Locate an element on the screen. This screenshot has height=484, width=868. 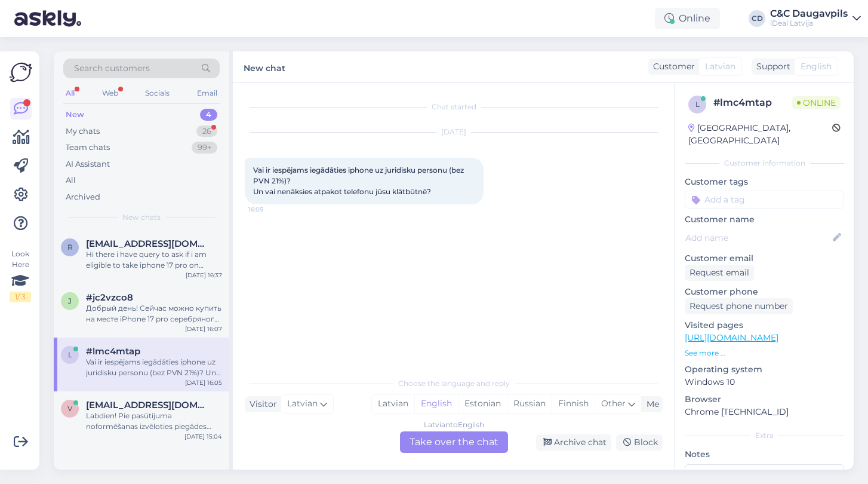
div: # lmc4mtap is located at coordinates (753, 103).